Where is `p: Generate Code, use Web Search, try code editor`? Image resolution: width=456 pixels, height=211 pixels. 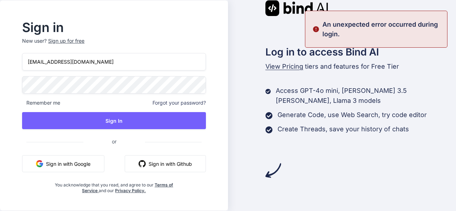
p: Generate Code, use Web Search, try code editor is located at coordinates (352, 115).